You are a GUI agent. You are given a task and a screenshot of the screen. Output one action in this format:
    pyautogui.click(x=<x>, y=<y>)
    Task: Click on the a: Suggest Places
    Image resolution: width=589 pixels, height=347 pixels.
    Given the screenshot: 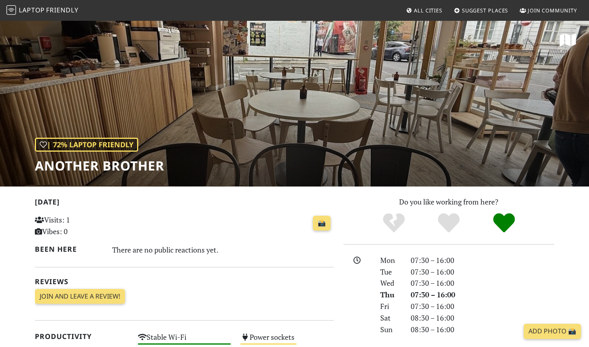 What is the action you would take?
    pyautogui.click(x=481, y=10)
    